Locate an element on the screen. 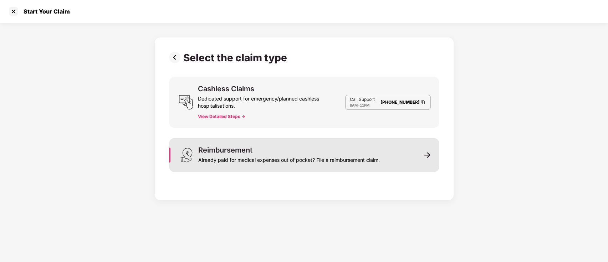  img: svg+xml;base64,PHN2ZyB3aWR0aD0iMjQiIGhlaWdodD0iMjUiIHZpZXdCb3g9IjAgMCAyNCAyNSIgZmlsbD0ibm9uZSIgeG... is located at coordinates (186, 102).